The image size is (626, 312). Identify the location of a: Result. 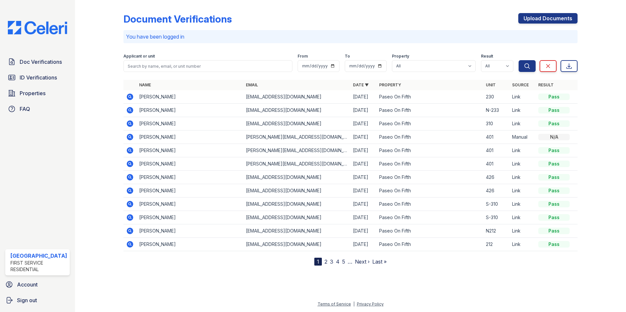
(546, 85).